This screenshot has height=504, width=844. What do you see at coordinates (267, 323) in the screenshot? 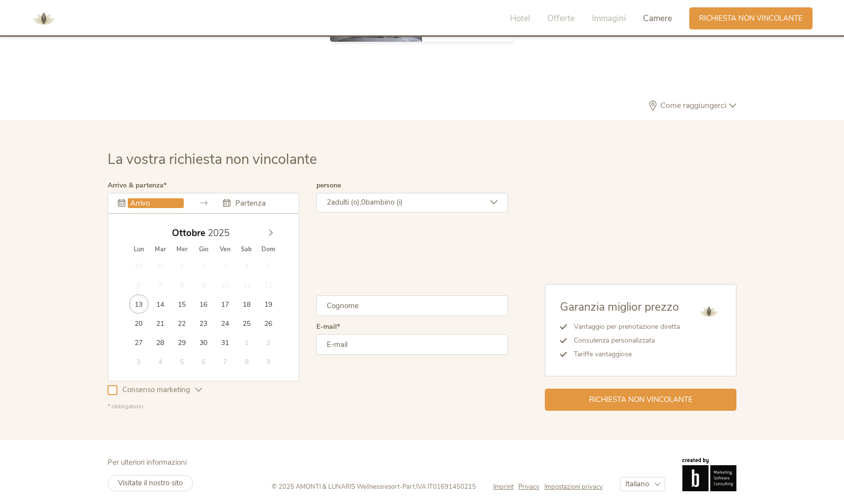
I see `span: Ottobre 26, 2025` at bounding box center [267, 323].